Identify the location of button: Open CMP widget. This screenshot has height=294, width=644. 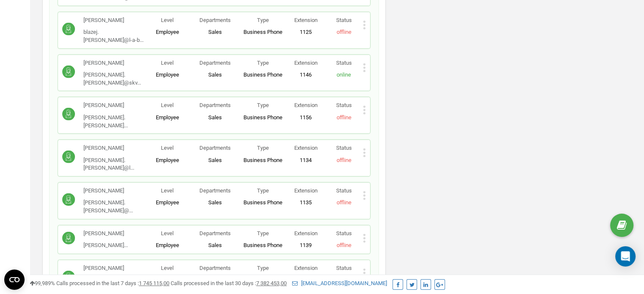
(14, 280).